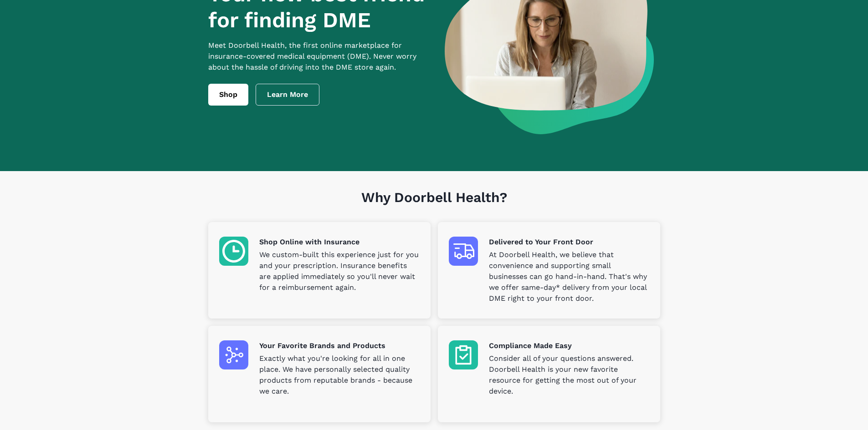 The height and width of the screenshot is (430, 868). I want to click on p: Delivered to Your Front Door, so click(569, 242).